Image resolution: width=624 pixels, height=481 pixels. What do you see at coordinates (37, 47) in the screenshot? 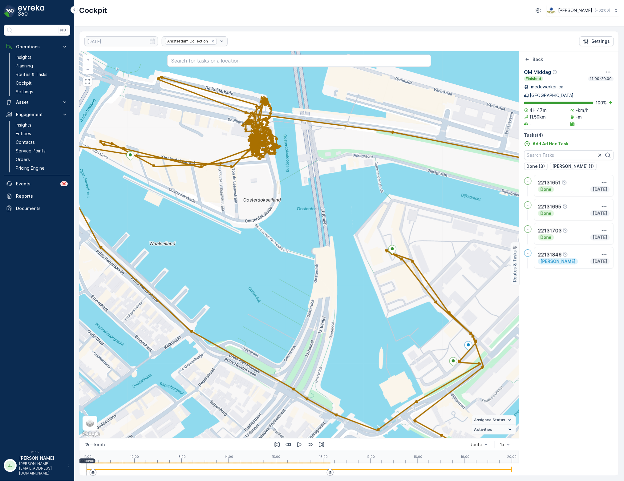
I see `p: Operations` at bounding box center [37, 47].